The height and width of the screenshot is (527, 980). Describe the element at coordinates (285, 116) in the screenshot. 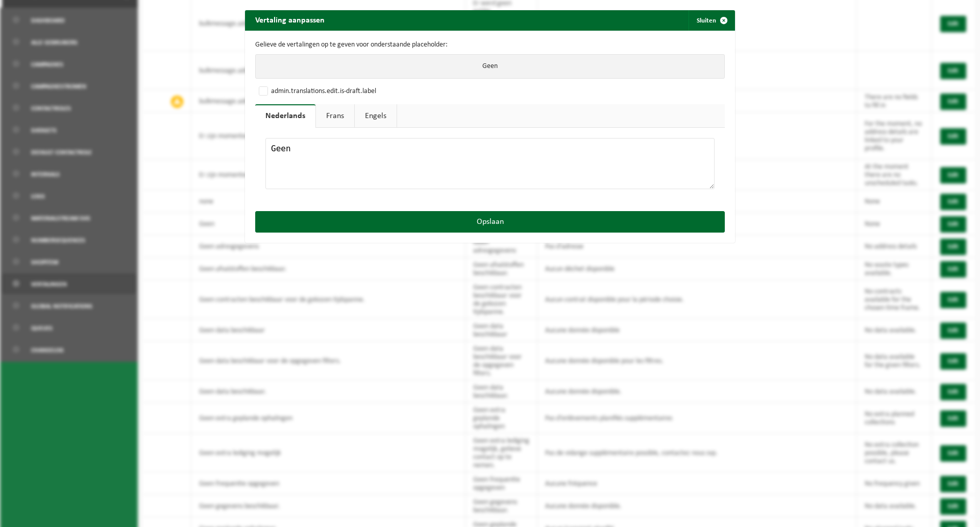

I see `a: Nederlands` at that location.